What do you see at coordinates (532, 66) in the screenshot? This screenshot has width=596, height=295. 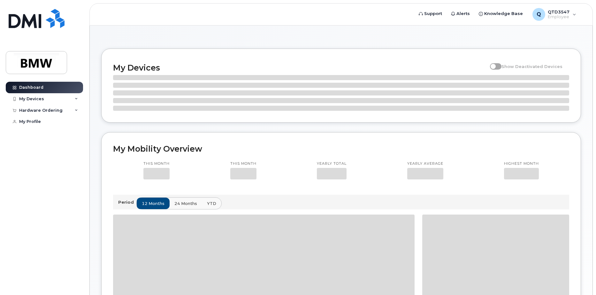 I see `span: Show Deactivated Devices` at bounding box center [532, 66].